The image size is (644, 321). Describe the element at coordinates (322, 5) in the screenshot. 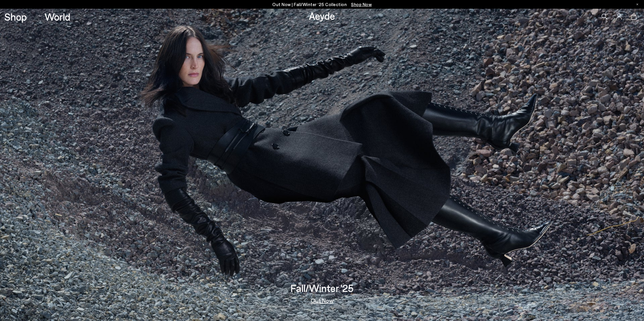

I see `p: Out Now | Fall/Winter ‘25 Collection` at that location.